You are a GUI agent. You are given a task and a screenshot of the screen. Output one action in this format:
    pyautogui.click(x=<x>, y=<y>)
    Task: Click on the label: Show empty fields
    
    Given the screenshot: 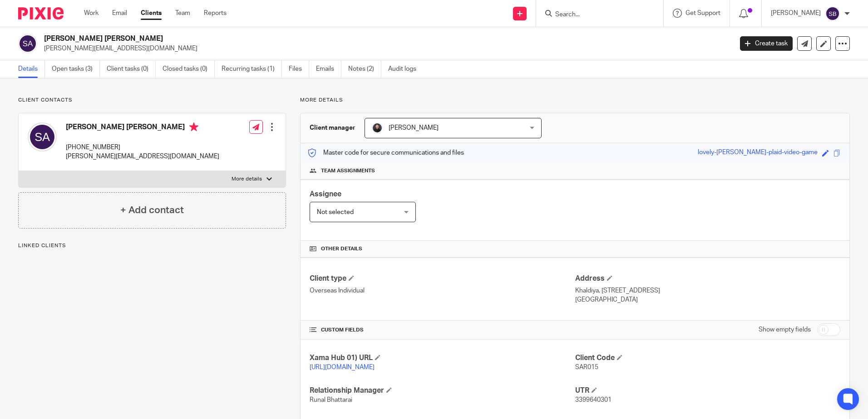 What is the action you would take?
    pyautogui.click(x=785, y=330)
    